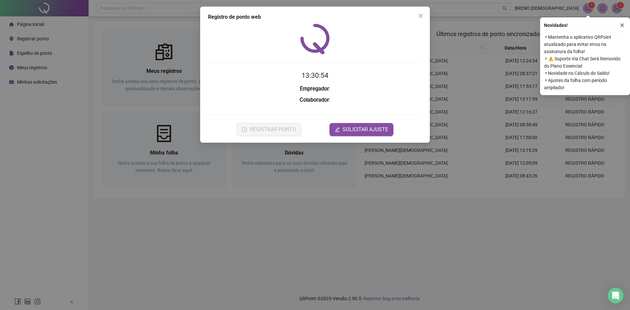 This screenshot has height=310, width=630. Describe the element at coordinates (585, 44) in the screenshot. I see `span: ⚬ Mantenha o aplicativo QRPoint atualizado para evitar erros na assinatura da folha!` at that location.